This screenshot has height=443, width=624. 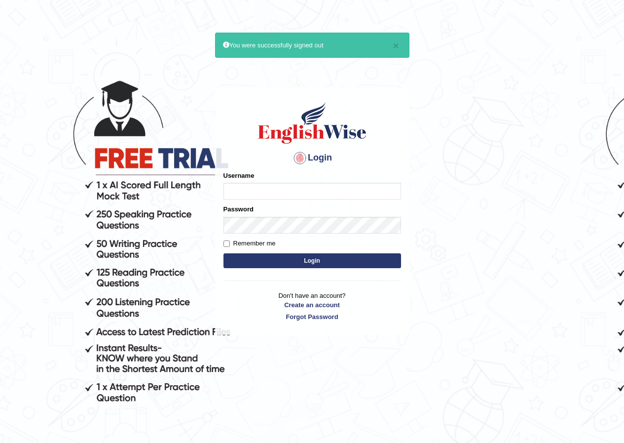 I want to click on button: Login, so click(x=312, y=261).